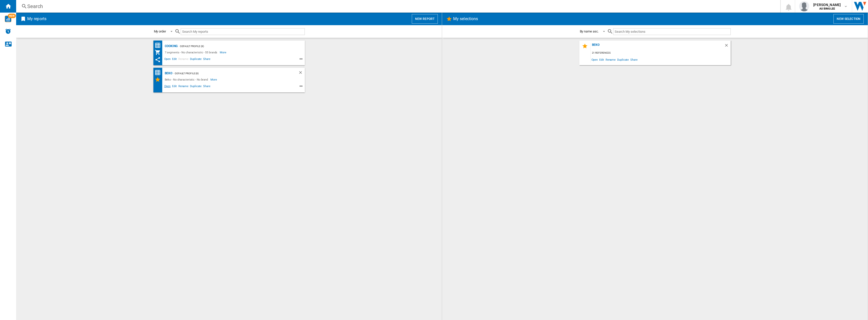 The height and width of the screenshot is (320, 868). What do you see at coordinates (8, 31) in the screenshot?
I see `img: alerts-logo.svg` at bounding box center [8, 31].